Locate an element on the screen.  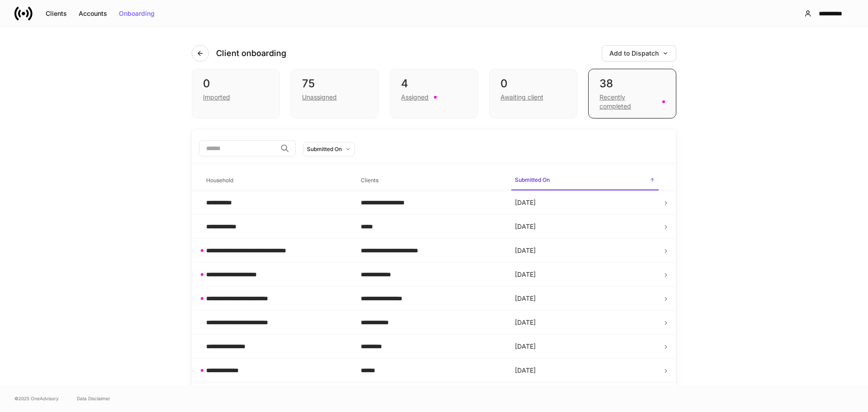
span: Clients is located at coordinates (431, 180).